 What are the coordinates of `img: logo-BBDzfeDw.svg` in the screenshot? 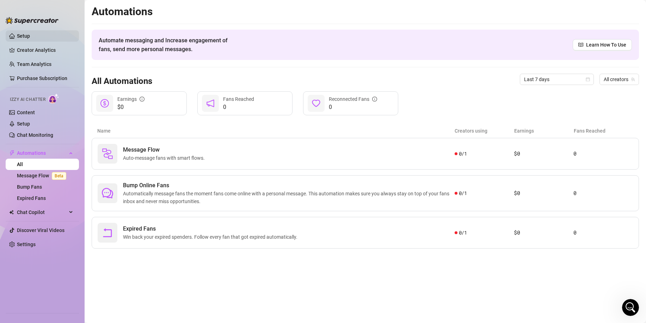 It's located at (32, 20).